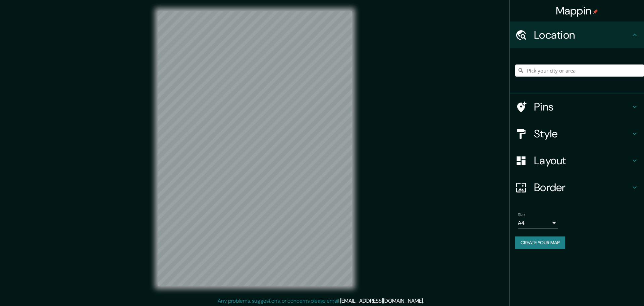 The image size is (644, 306). Describe the element at coordinates (577, 134) in the screenshot. I see `div: Style` at that location.